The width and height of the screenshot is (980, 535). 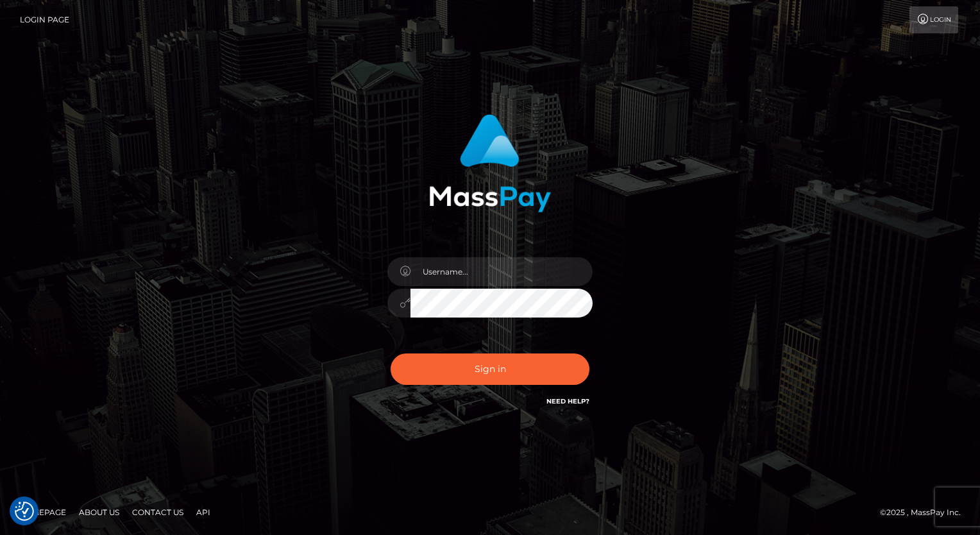 What do you see at coordinates (567, 401) in the screenshot?
I see `a: Need Help?` at bounding box center [567, 401].